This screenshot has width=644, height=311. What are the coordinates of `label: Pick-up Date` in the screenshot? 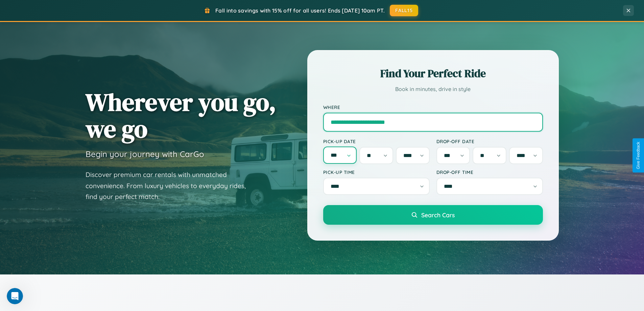 It's located at (376, 141).